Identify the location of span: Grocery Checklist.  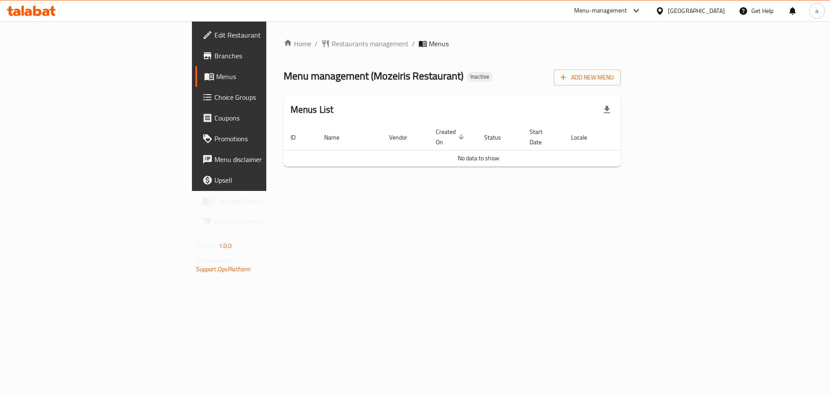
(269, 222).